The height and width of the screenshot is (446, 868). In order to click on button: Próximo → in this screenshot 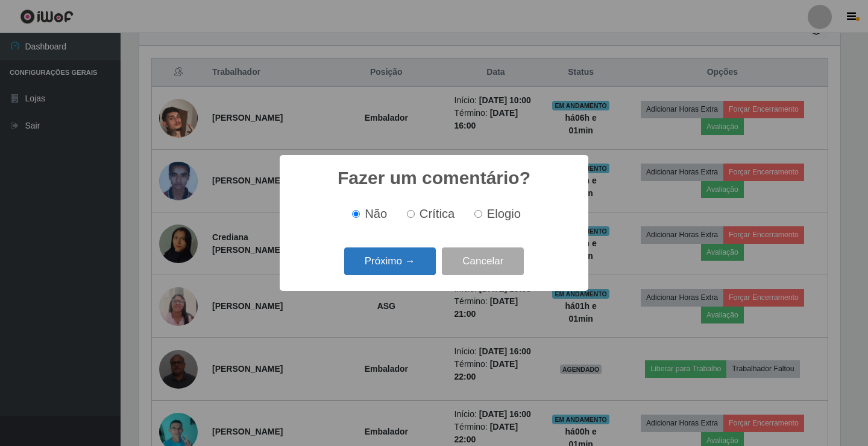, I will do `click(390, 261)`.